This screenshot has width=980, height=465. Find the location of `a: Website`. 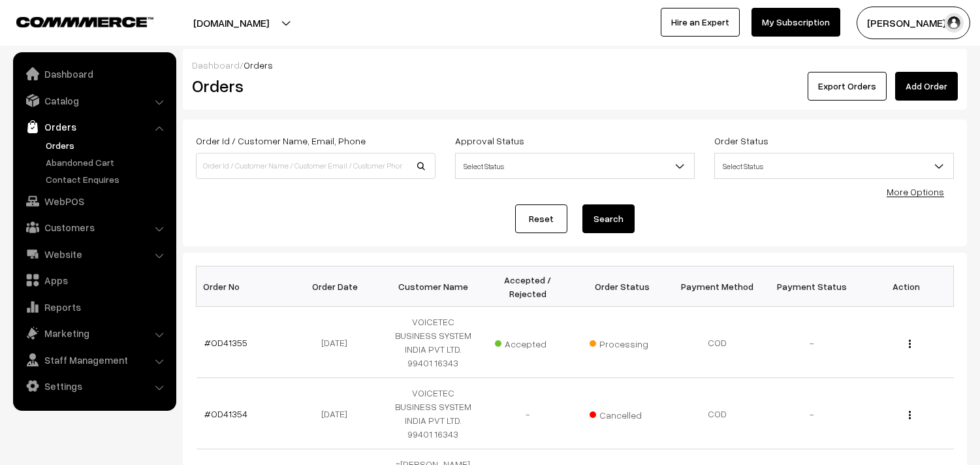

a: Website is located at coordinates (94, 254).